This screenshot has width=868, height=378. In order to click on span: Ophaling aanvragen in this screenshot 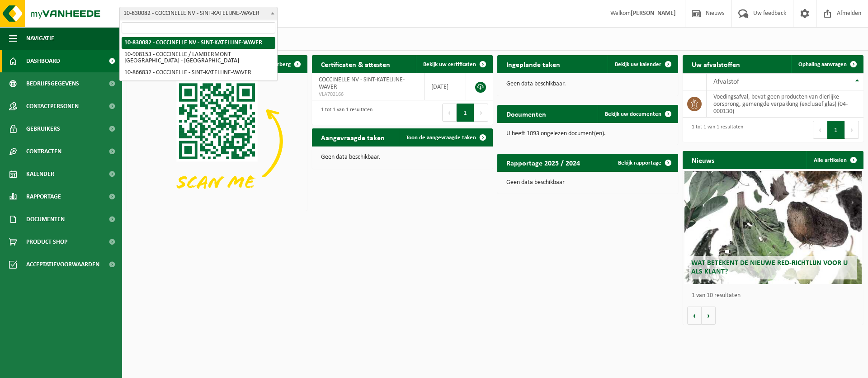, I will do `click(822, 64)`.